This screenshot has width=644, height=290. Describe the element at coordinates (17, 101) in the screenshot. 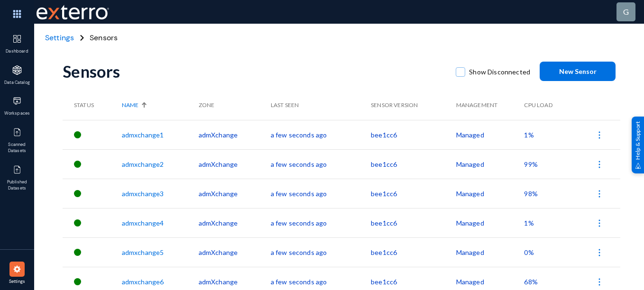

I see `img: icon-workspace.svg` at that location.